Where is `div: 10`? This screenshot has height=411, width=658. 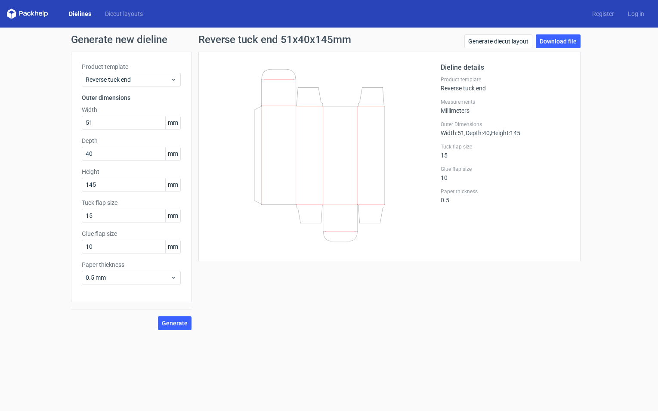
div: 10 is located at coordinates (505, 173).